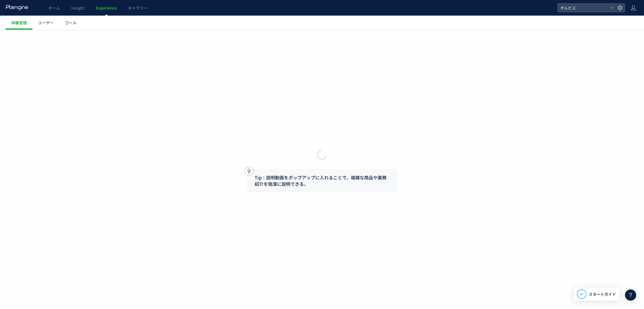  Describe the element at coordinates (603, 294) in the screenshot. I see `span: スタートガイド` at that location.